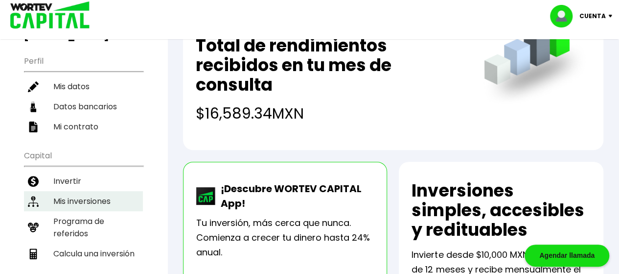 The image size is (619, 274). Describe the element at coordinates (285, 237) in the screenshot. I see `p: Tu inversión, más cerca que nunca. Comienza a crecer tu dinero hasta 24% anual.` at that location.